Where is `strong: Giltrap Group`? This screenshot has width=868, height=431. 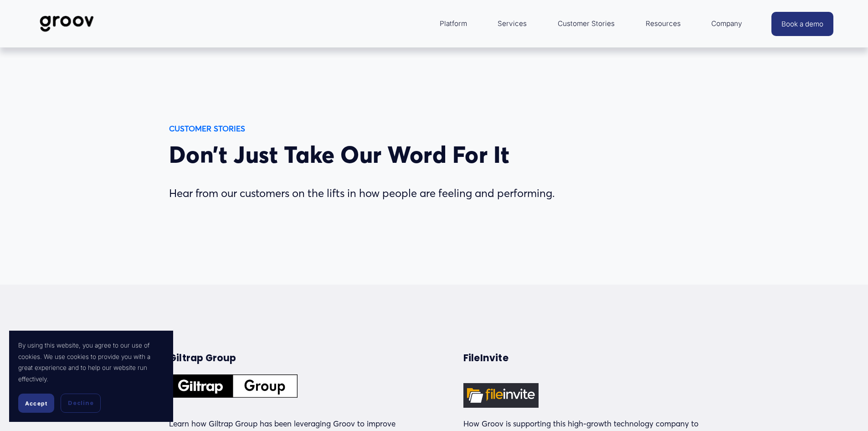 strong: Giltrap Group is located at coordinates (203, 358).